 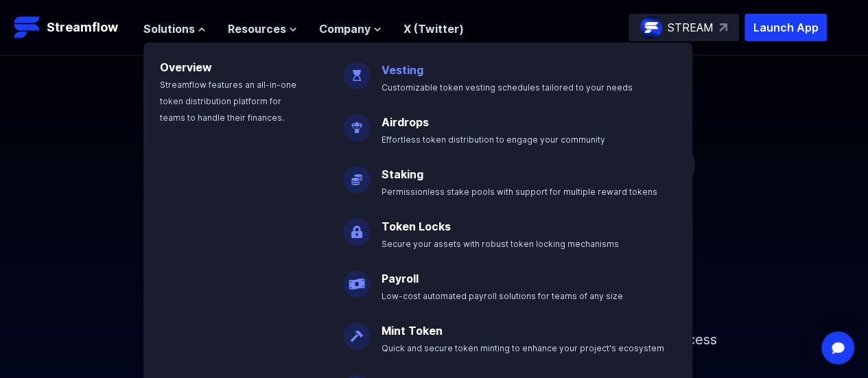 What do you see at coordinates (838, 348) in the screenshot?
I see `div: Open Intercom Messenger` at bounding box center [838, 348].